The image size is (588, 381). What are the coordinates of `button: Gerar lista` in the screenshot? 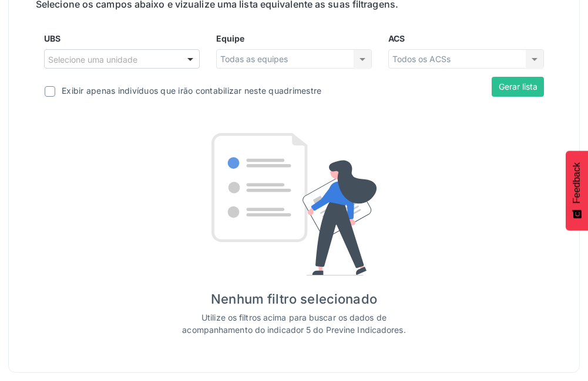 It's located at (517, 87).